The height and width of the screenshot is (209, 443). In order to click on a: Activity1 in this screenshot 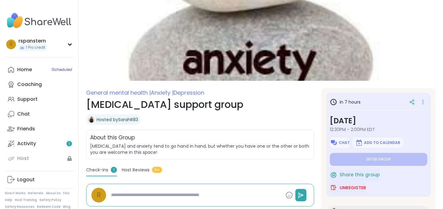, I will do `click(39, 143)`.